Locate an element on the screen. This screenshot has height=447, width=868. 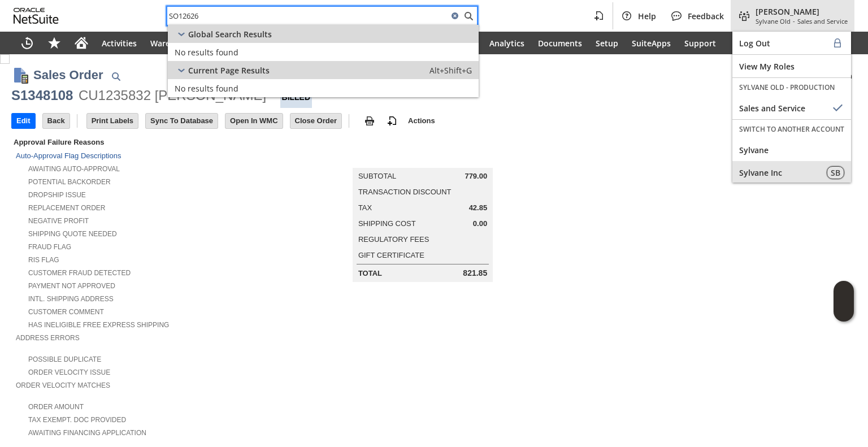
a: Tax is located at coordinates (365, 207).